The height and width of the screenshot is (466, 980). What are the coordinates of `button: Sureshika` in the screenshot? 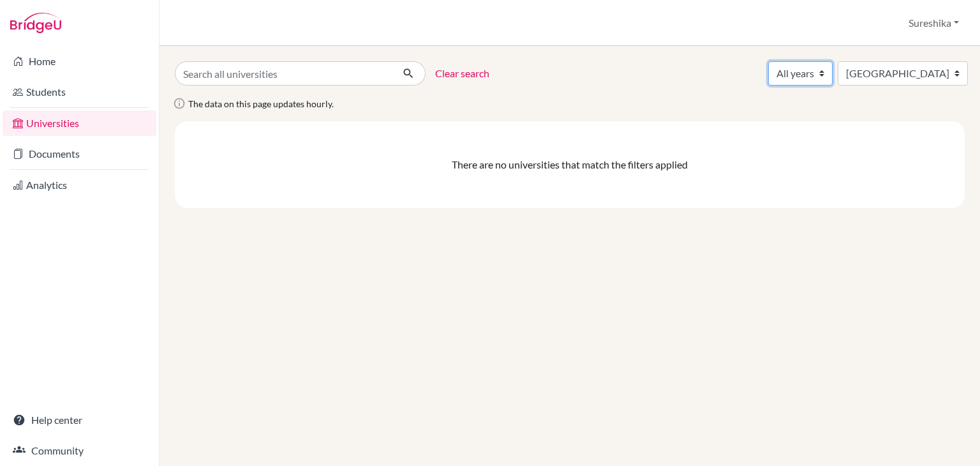 It's located at (933, 23).